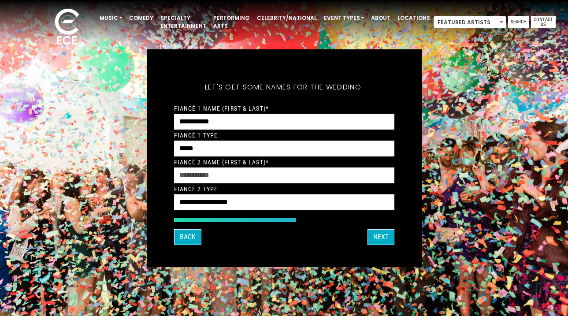 This screenshot has height=316, width=568. Describe the element at coordinates (221, 162) in the screenshot. I see `label: Fiancé 2 Name (First & Last)*` at that location.